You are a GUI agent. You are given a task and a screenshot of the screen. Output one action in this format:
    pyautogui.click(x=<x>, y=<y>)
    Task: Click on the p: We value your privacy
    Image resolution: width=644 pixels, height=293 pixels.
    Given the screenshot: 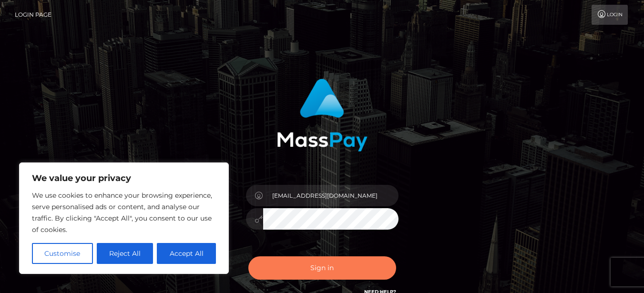 What is the action you would take?
    pyautogui.click(x=124, y=178)
    